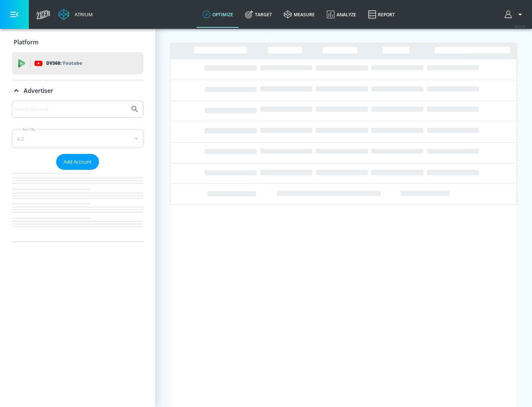  What do you see at coordinates (299, 14) in the screenshot?
I see `a: measure` at bounding box center [299, 14].